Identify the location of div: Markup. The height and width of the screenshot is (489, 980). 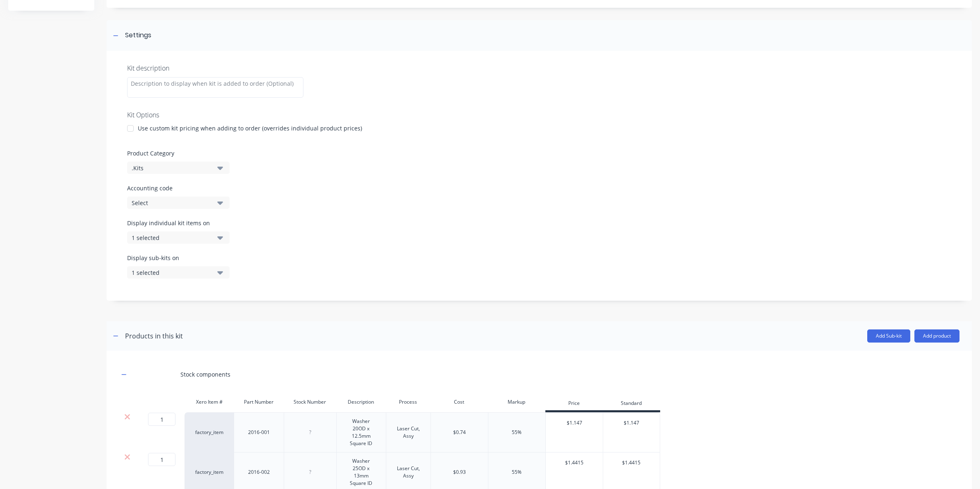
(517, 402).